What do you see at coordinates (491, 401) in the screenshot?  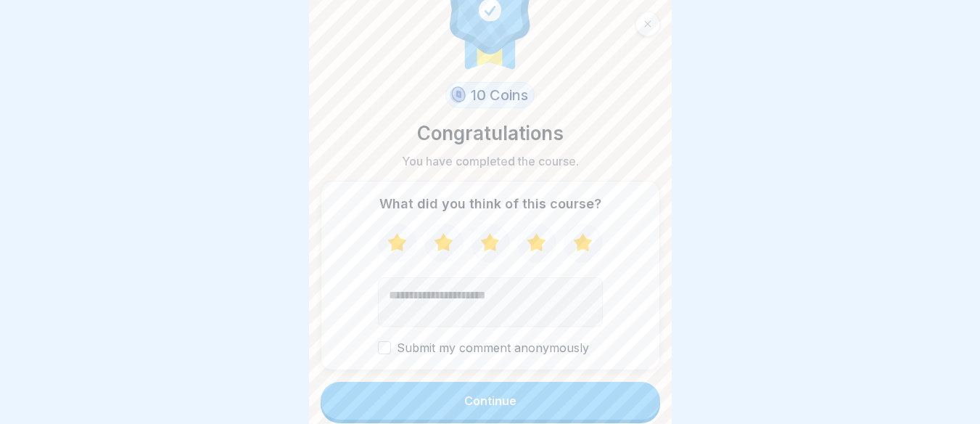 I see `div: Continue` at bounding box center [491, 401].